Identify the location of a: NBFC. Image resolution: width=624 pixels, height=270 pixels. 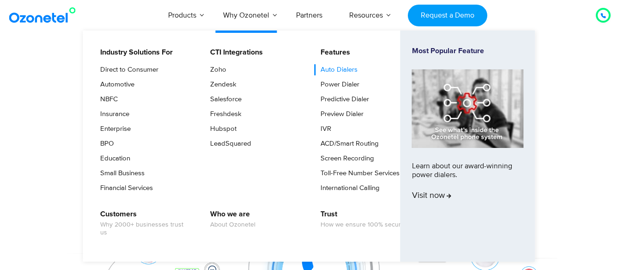
(107, 99).